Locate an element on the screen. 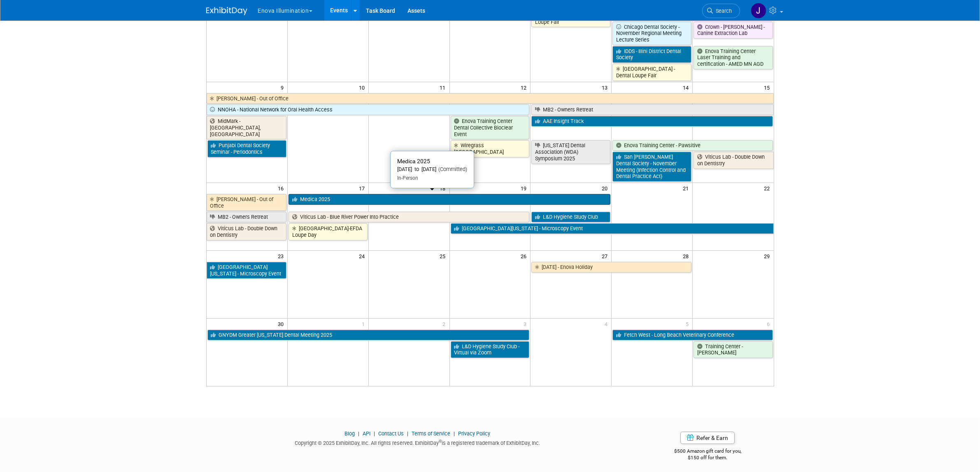 This screenshot has height=472, width=980. a: AAE Insight Track is located at coordinates (652, 122).